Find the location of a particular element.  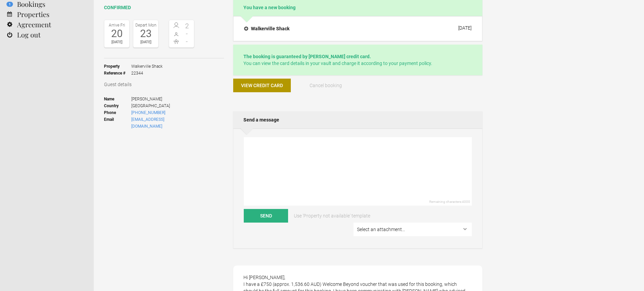

strong: Country is located at coordinates (118, 106).